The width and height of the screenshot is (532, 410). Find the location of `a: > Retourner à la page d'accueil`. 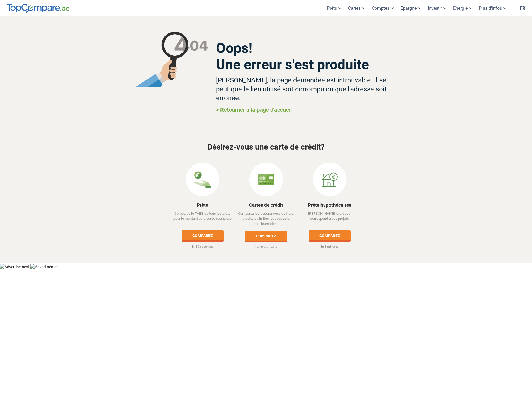

a: > Retourner à la page d'accueil is located at coordinates (254, 110).